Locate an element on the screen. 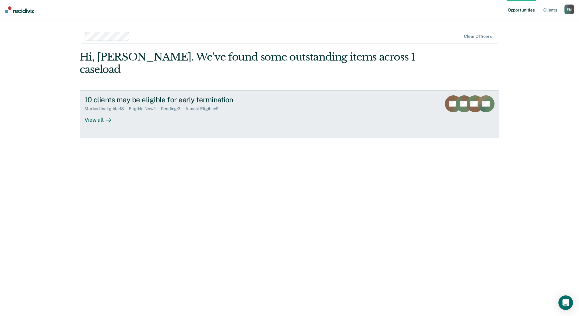  div: Open Intercom Messenger is located at coordinates (565, 303).